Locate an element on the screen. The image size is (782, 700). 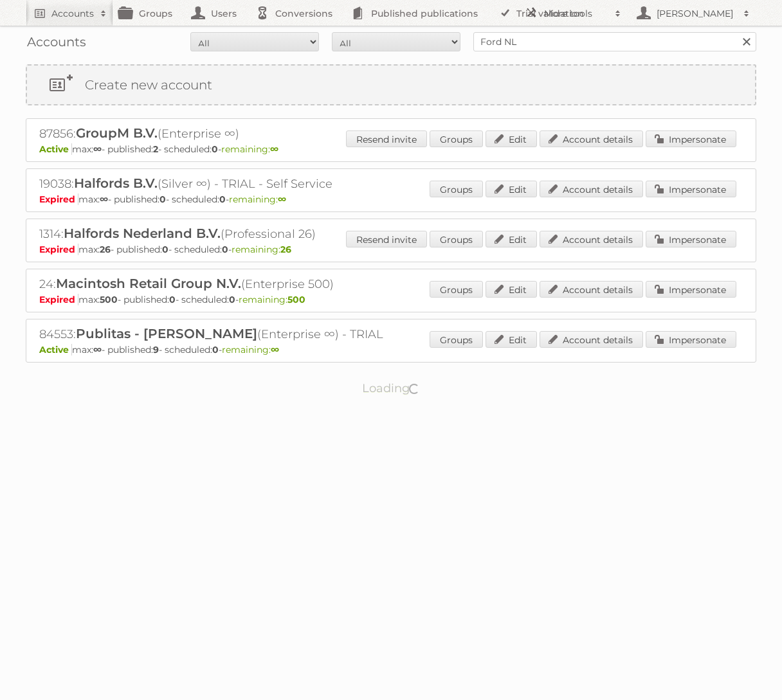
a: Create new account is located at coordinates (391, 85).